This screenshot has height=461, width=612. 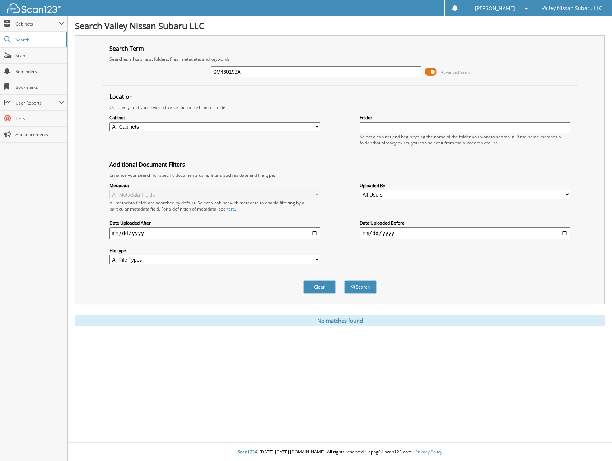 What do you see at coordinates (572, 8) in the screenshot?
I see `span: Valley Nissan Subaru LLC` at bounding box center [572, 8].